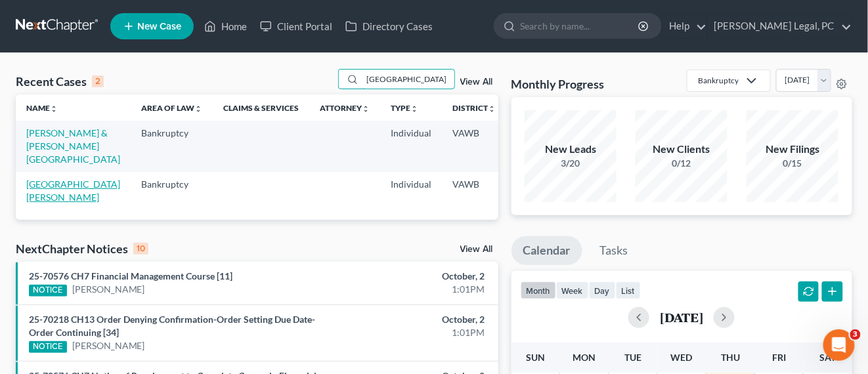 The width and height of the screenshot is (868, 374). I want to click on div: 10, so click(140, 248).